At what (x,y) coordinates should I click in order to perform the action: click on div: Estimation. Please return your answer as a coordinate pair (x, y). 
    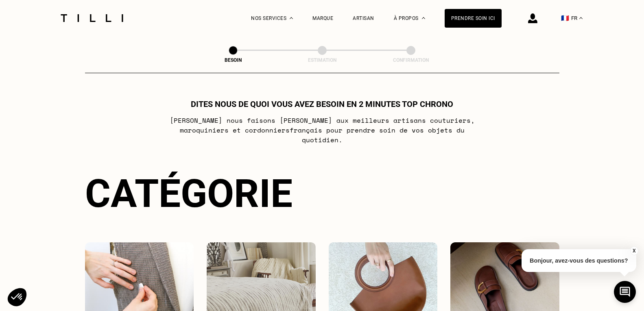
    Looking at the image, I should click on (322, 60).